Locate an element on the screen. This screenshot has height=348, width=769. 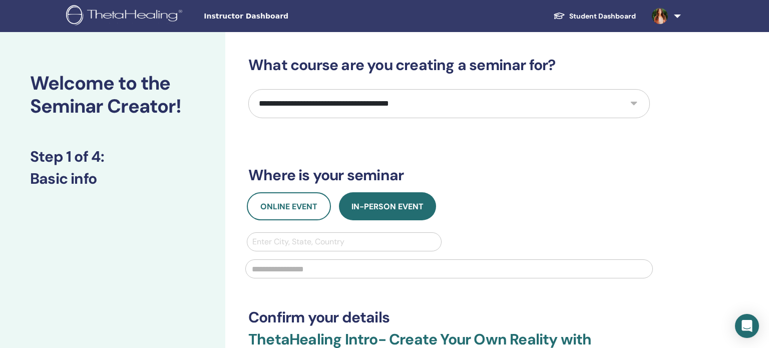
h3: Confirm your details is located at coordinates (449, 317).